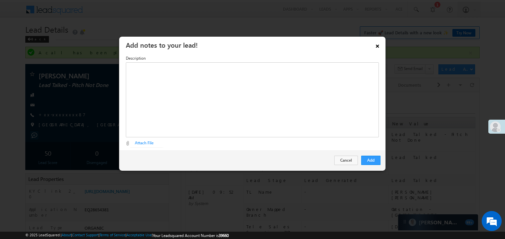 Image resolution: width=505 pixels, height=239 pixels. Describe the element at coordinates (252, 58) in the screenshot. I see `label: Description` at that location.